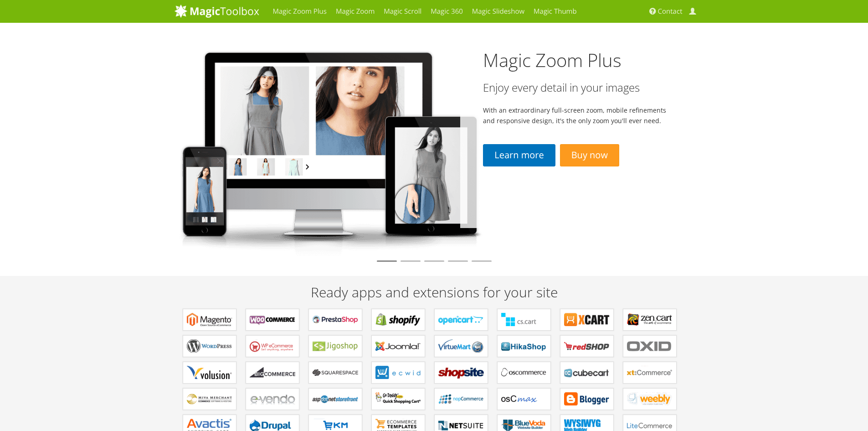 The height and width of the screenshot is (431, 868). What do you see at coordinates (462, 372) in the screenshot?
I see `a: Extensions for ShopSite` at bounding box center [462, 372].